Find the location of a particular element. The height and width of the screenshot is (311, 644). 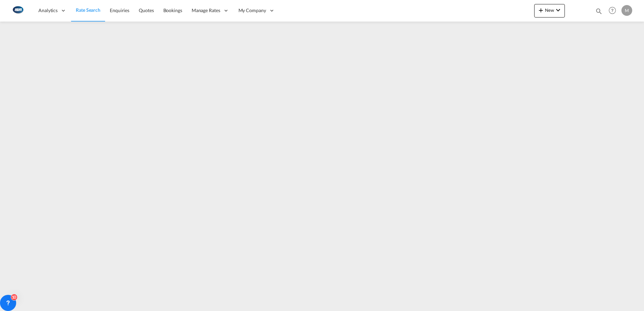

span: Rate Search is located at coordinates (88, 10).